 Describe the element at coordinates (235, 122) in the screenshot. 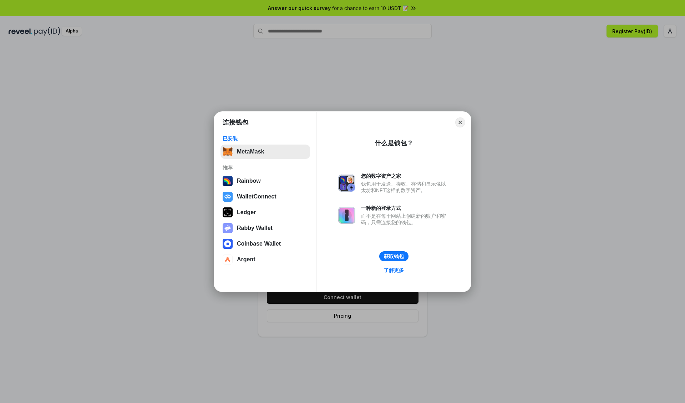

I see `h1: 连接钱包` at that location.